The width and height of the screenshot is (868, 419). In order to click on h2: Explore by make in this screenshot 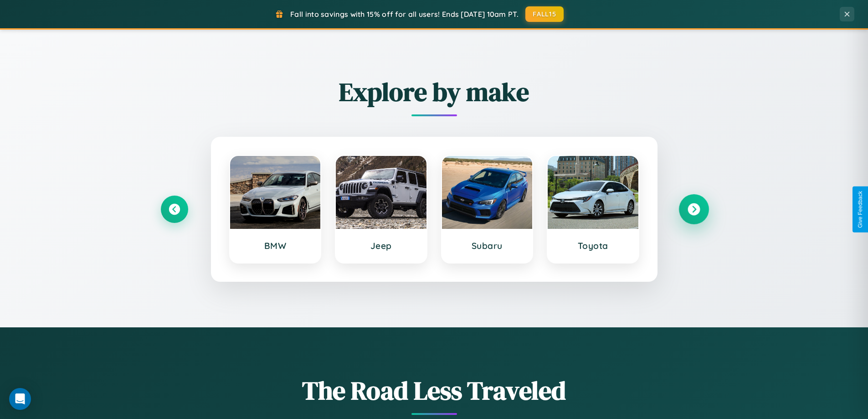, I will do `click(434, 91)`.